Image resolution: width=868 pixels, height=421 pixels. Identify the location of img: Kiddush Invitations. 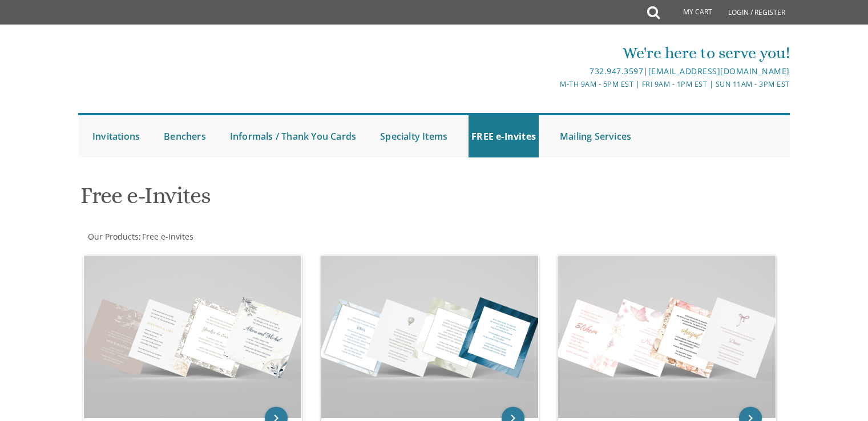
(667, 337).